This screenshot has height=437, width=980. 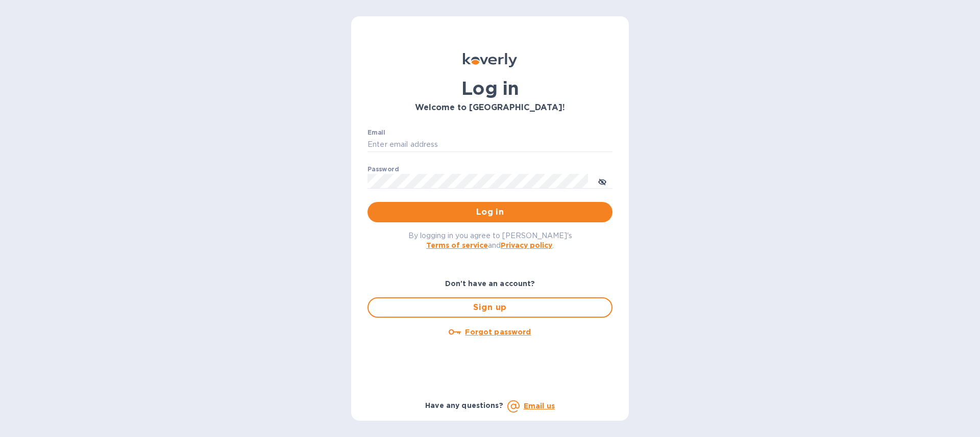 I want to click on b: Terms of service, so click(x=457, y=245).